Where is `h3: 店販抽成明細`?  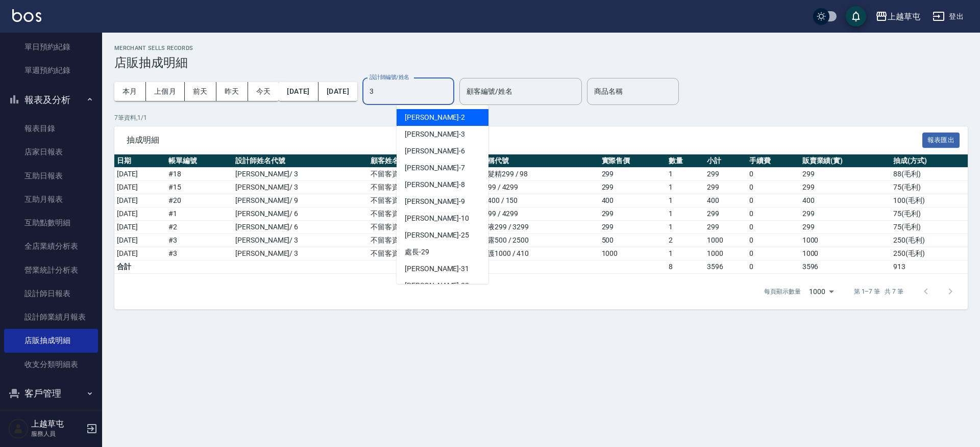
h3: 店販抽成明細 is located at coordinates (541, 63).